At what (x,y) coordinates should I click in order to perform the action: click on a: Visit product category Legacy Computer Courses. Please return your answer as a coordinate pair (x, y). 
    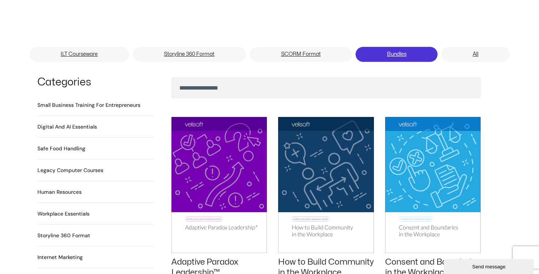
    Looking at the image, I should click on (70, 170).